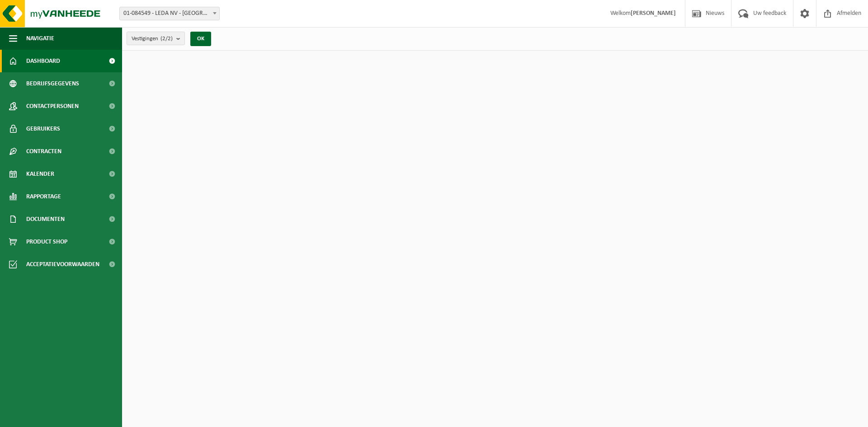  I want to click on span: Vestigingen, so click(152, 39).